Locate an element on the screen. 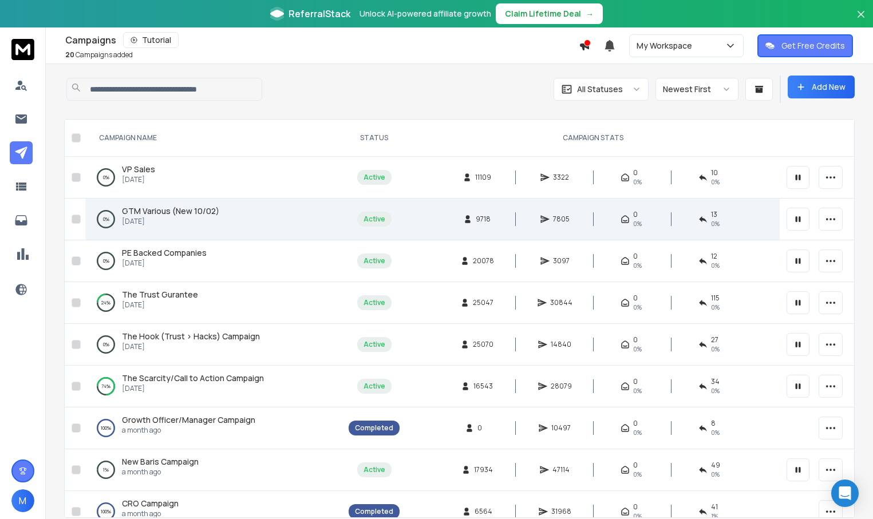  p: 74 % is located at coordinates (106, 386).